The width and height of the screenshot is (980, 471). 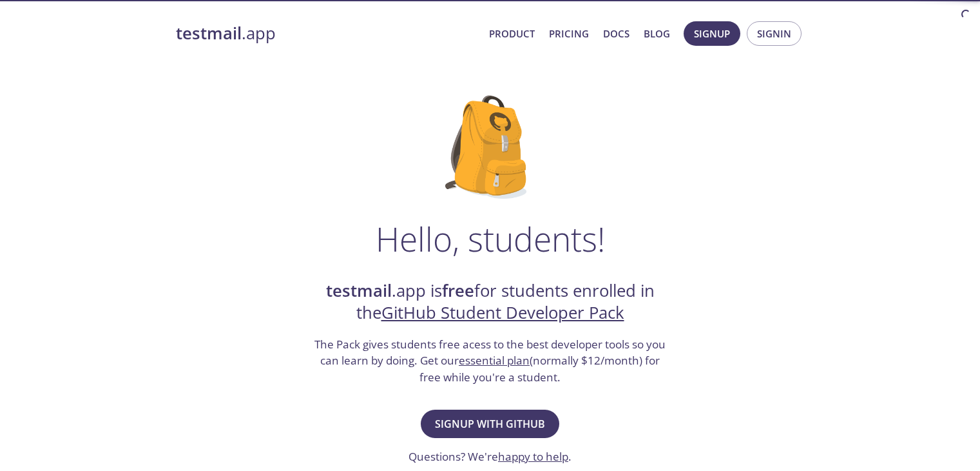 What do you see at coordinates (490, 457) in the screenshot?
I see `h3: Questions? We're .` at bounding box center [490, 457].